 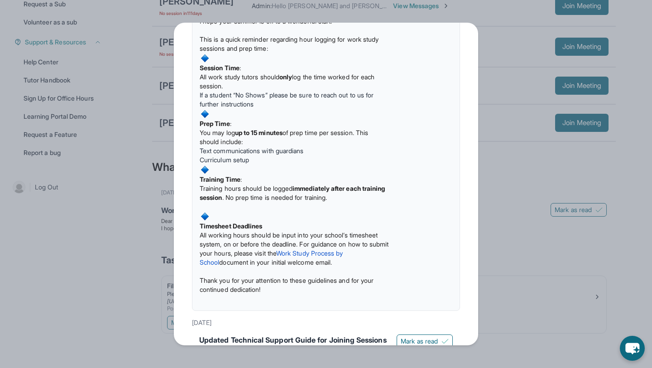 I want to click on strong: immediately after each training session, so click(x=292, y=193).